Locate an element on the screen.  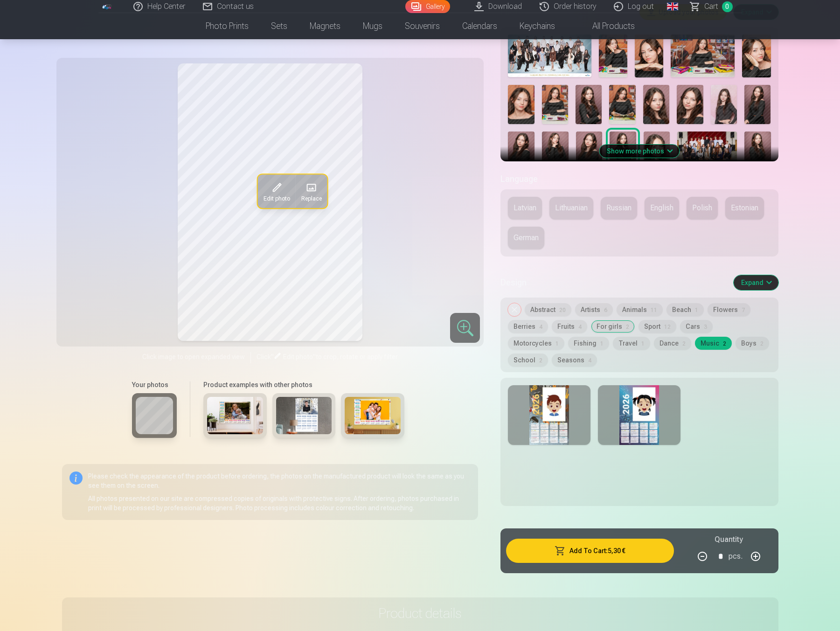
button: School2 is located at coordinates (528, 360).